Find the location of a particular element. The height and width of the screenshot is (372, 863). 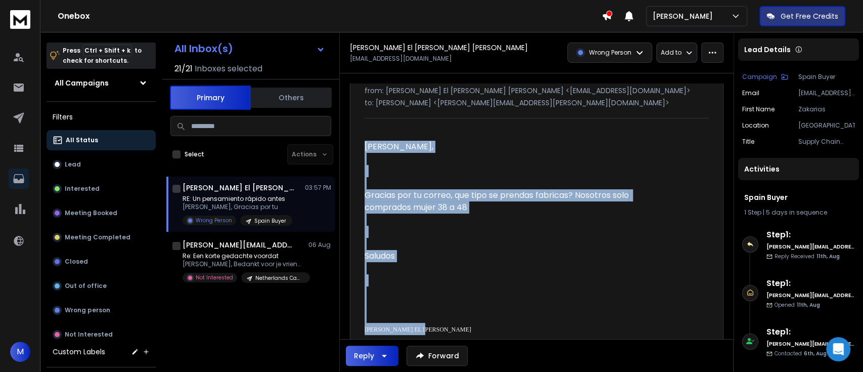

span: 5 days in sequence is located at coordinates (797, 212).